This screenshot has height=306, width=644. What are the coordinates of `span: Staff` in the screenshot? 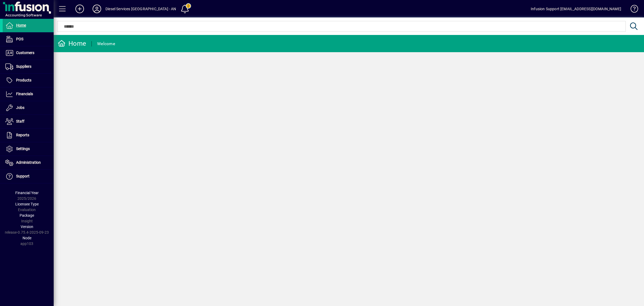 It's located at (20, 121).